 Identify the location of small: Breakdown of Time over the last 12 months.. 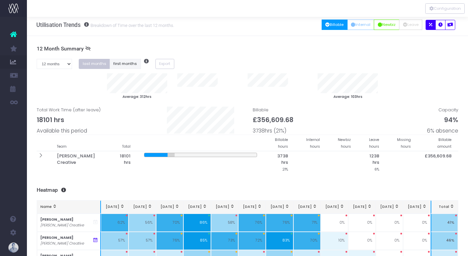
(132, 25).